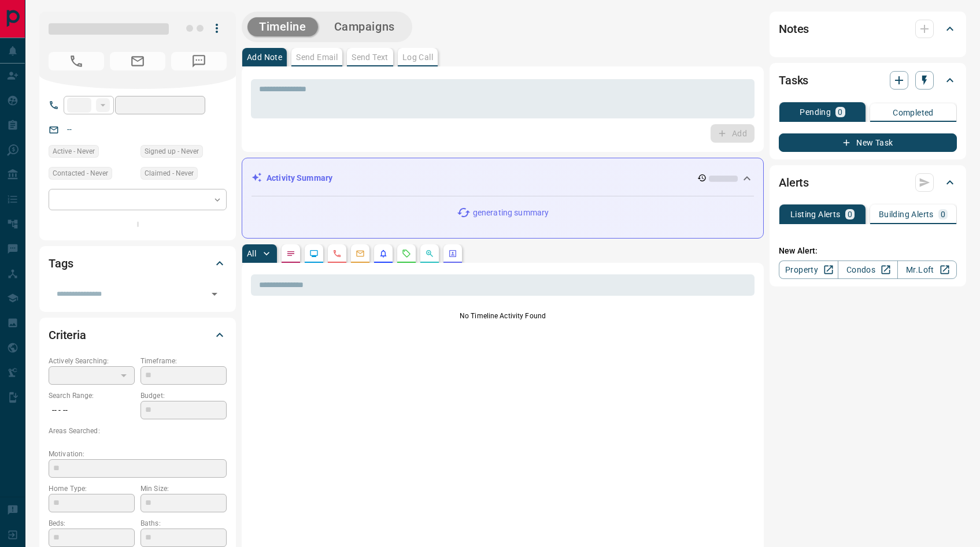 The image size is (980, 547). I want to click on p: No Timeline Activity Found, so click(502, 316).